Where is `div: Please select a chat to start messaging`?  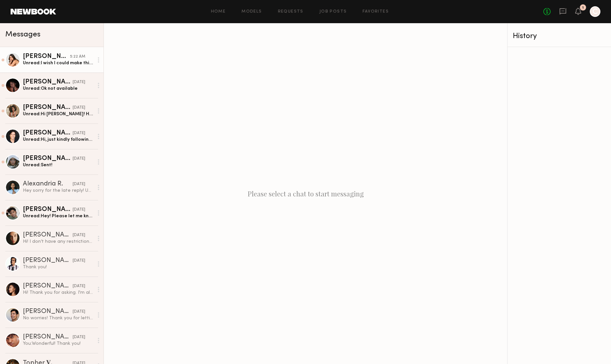
div: Please select a chat to start messaging is located at coordinates (305, 193).